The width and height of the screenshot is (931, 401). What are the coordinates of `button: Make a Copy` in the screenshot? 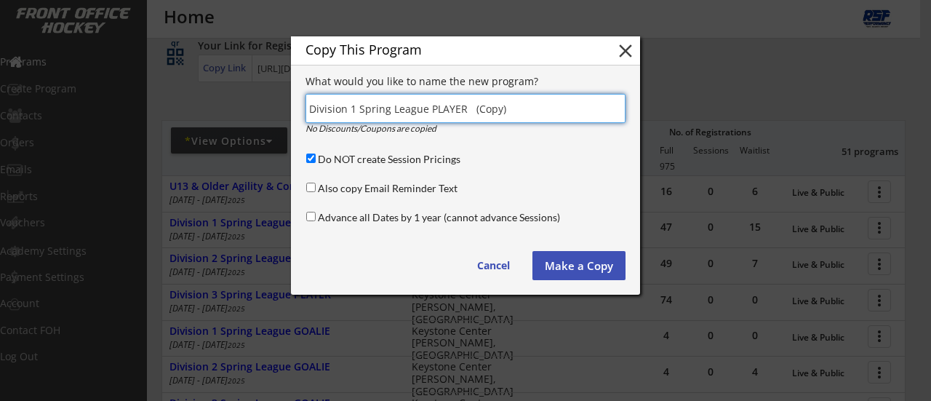 It's located at (579, 266).